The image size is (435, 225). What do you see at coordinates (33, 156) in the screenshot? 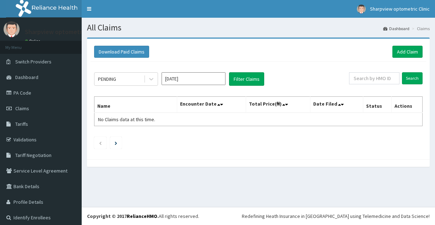
I see `span: Tariff Negotiation` at bounding box center [33, 156].